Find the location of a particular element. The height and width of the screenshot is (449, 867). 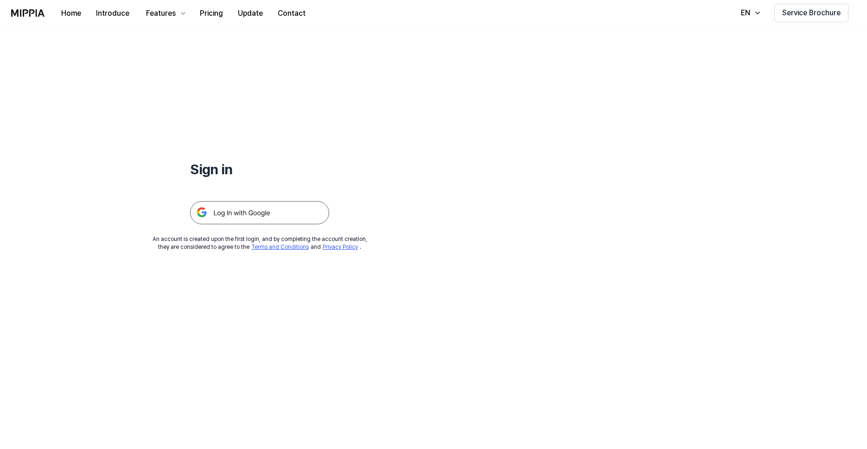

a: Update is located at coordinates (250, 13).